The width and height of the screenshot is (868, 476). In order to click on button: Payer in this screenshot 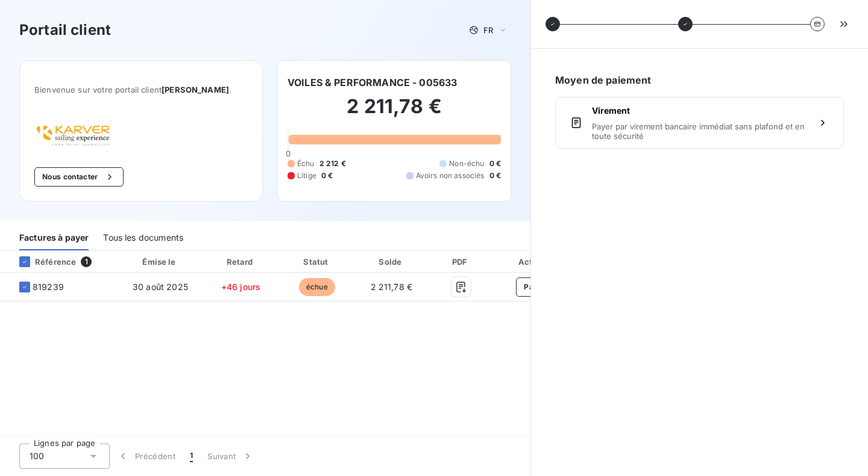, I will do `click(535, 287)`.